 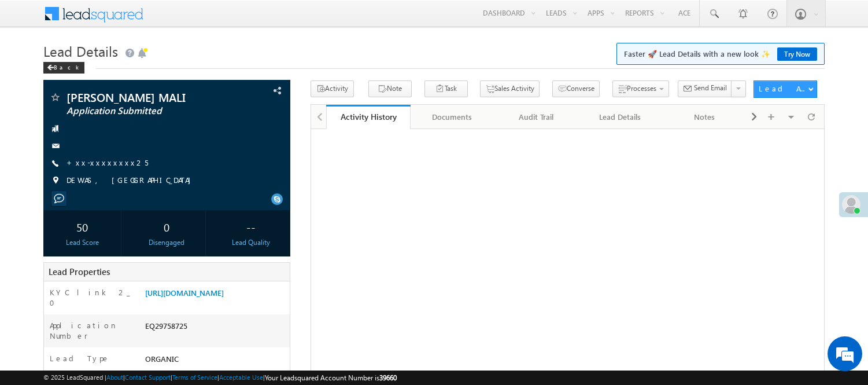 What do you see at coordinates (251, 243) in the screenshot?
I see `div: Lead Quality` at bounding box center [251, 243].